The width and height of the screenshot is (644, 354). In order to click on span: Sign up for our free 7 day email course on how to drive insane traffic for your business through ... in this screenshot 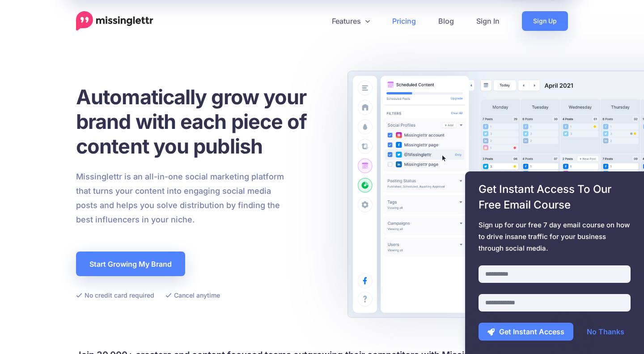, I will do `click(555, 237)`.